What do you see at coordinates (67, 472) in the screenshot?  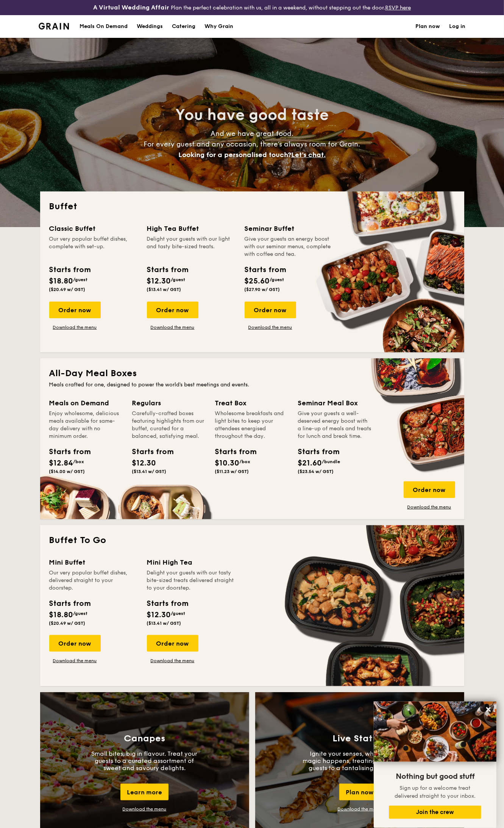 I see `span: ($14.00 w/ GST)` at bounding box center [67, 472].